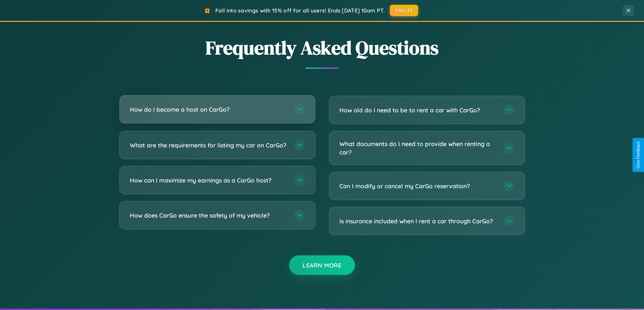 This screenshot has width=644, height=310. I want to click on h3: What are the requirements for listing my car on CarGo?, so click(209, 145).